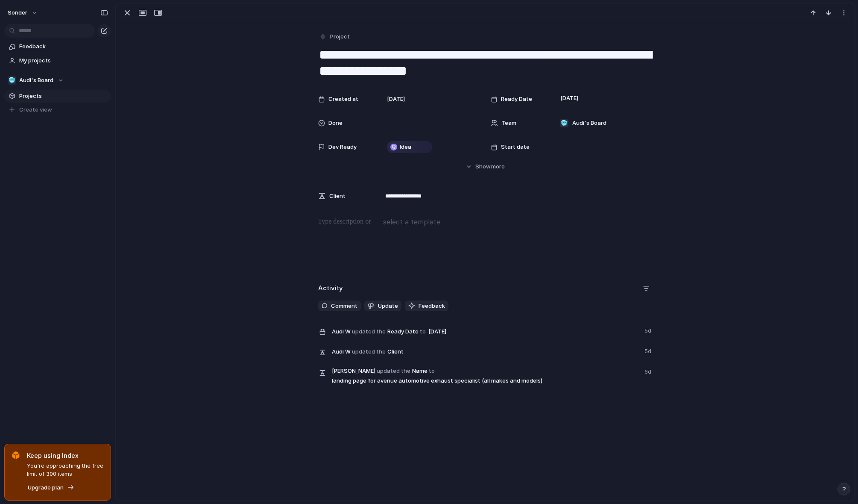 This screenshot has height=504, width=858. Describe the element at coordinates (343, 147) in the screenshot. I see `span: Dev Ready` at that location.